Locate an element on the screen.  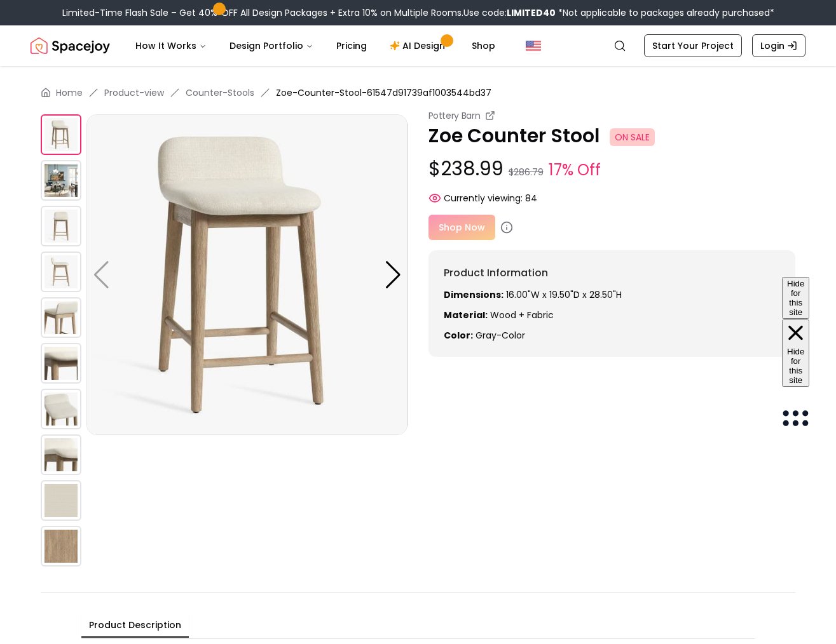
span: 84 is located at coordinates (531, 199).